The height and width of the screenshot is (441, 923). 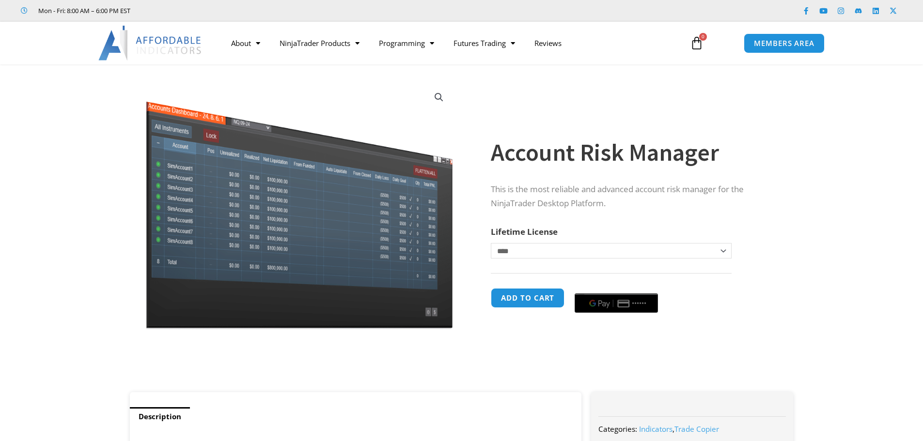 What do you see at coordinates (548, 43) in the screenshot?
I see `a: Reviews` at bounding box center [548, 43].